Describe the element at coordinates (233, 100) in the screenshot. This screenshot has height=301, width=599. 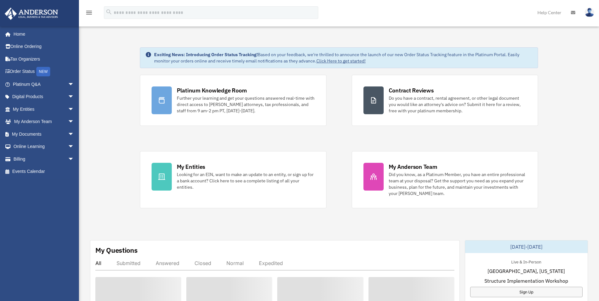
I see `a: Platinum Knowledge Room Further your learning and get your questions answered real-time with dire...` at that location.